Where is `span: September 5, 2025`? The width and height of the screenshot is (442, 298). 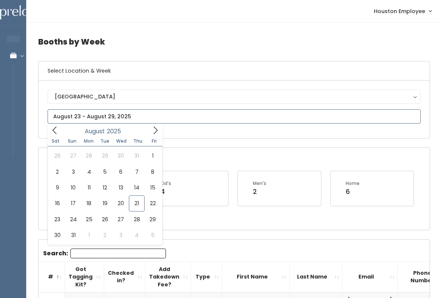 span: September 5, 2025 is located at coordinates (152, 235).